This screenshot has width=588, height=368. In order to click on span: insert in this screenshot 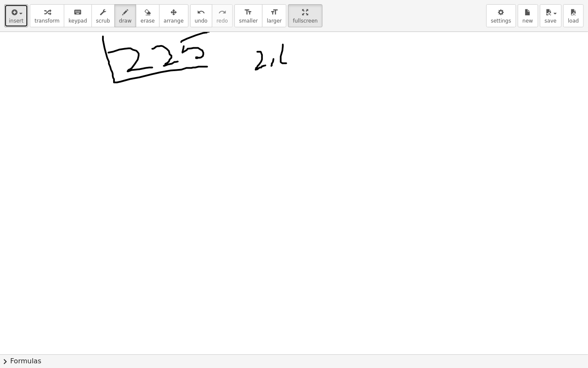, I will do `click(16, 21)`.